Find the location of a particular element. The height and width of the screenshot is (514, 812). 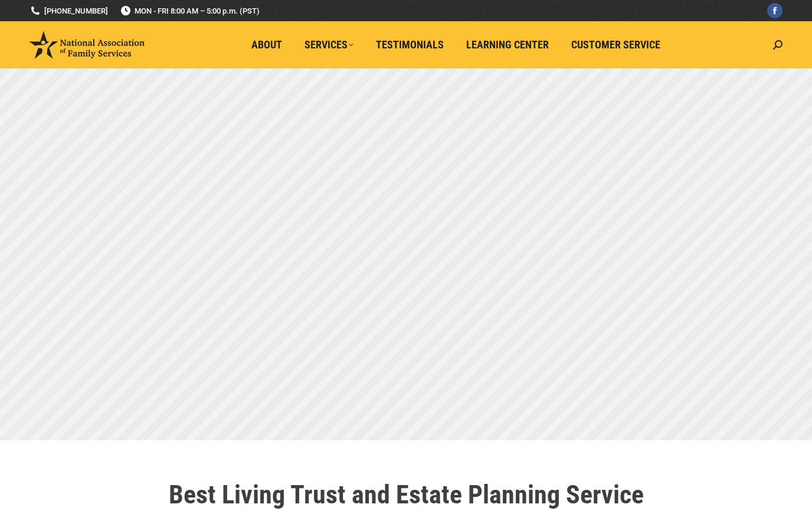

a: Learning Center is located at coordinates (508, 45).